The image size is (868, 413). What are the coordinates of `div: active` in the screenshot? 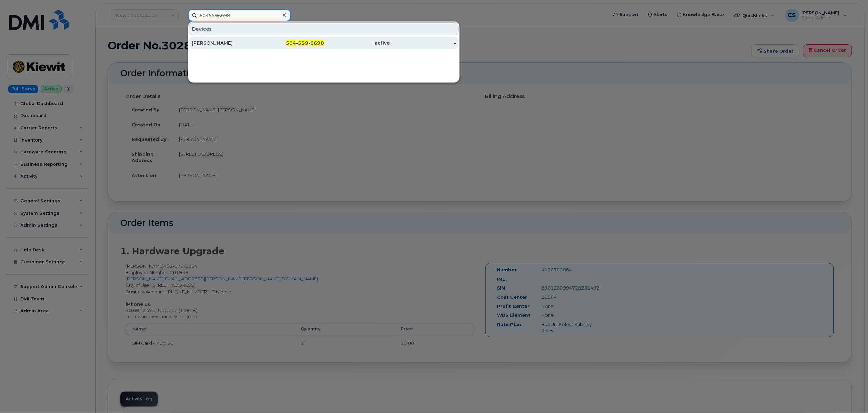 It's located at (356, 43).